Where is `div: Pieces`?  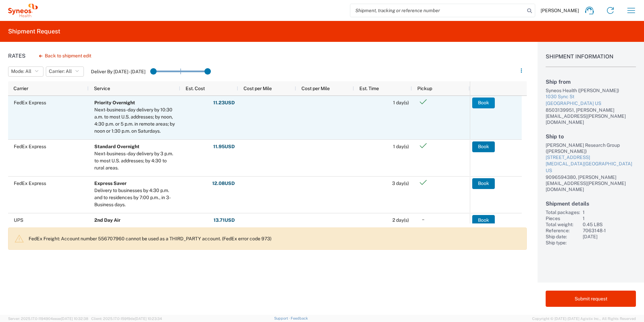
div: Pieces is located at coordinates (563, 218).